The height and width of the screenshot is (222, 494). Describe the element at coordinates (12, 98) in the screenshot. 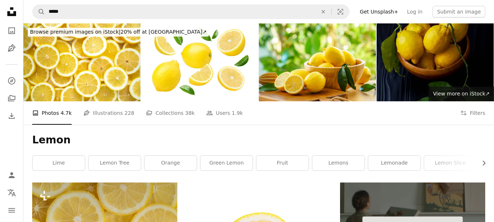

I see `a: Collections` at that location.